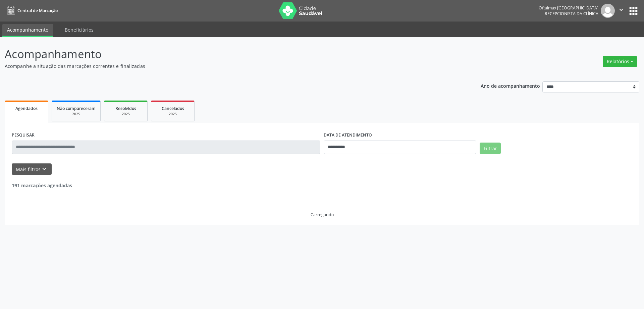 The width and height of the screenshot is (644, 309). What do you see at coordinates (28, 30) in the screenshot?
I see `a: Acompanhamento` at bounding box center [28, 30].